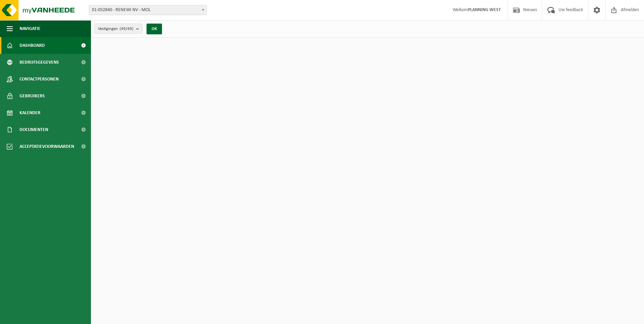  Describe the element at coordinates (32, 45) in the screenshot. I see `span: Dashboard` at that location.